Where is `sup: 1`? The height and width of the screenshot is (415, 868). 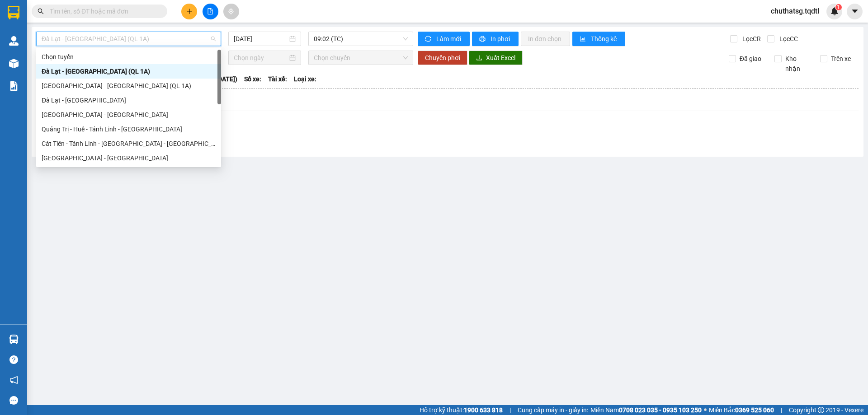 sup: 1 is located at coordinates (839, 7).